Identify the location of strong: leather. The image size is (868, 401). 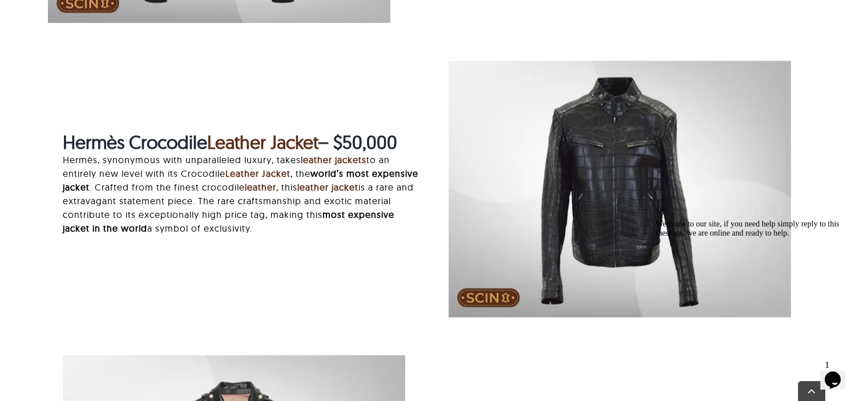
(260, 187).